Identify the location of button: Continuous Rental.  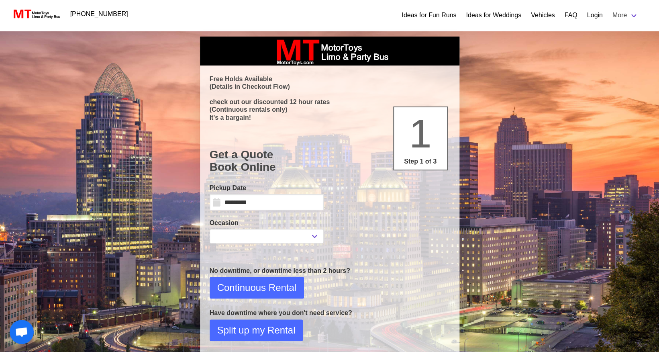
(257, 287).